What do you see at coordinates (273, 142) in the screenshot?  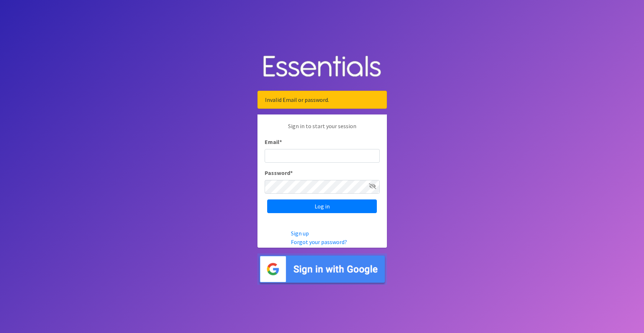 I see `label: Email` at bounding box center [273, 142].